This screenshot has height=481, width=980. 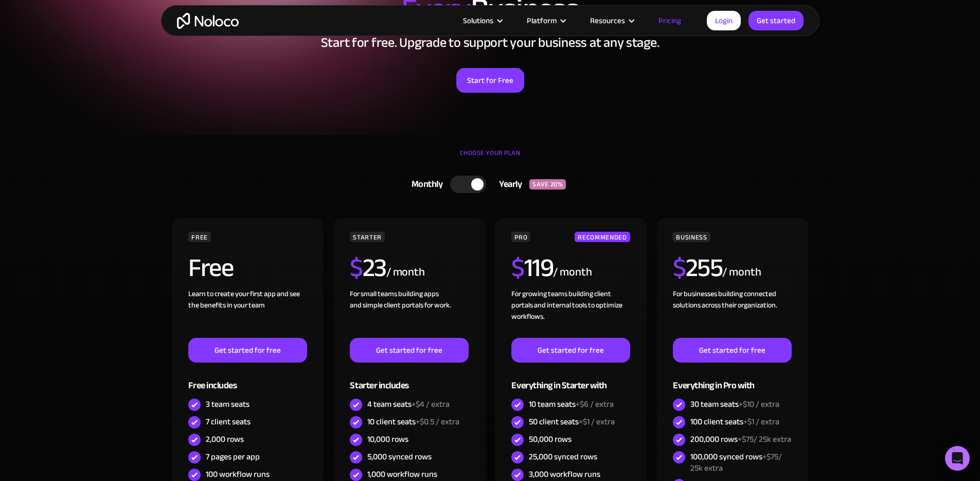 I want to click on div: For small teams building apps and simple client portals for work. ‍, so click(x=409, y=313).